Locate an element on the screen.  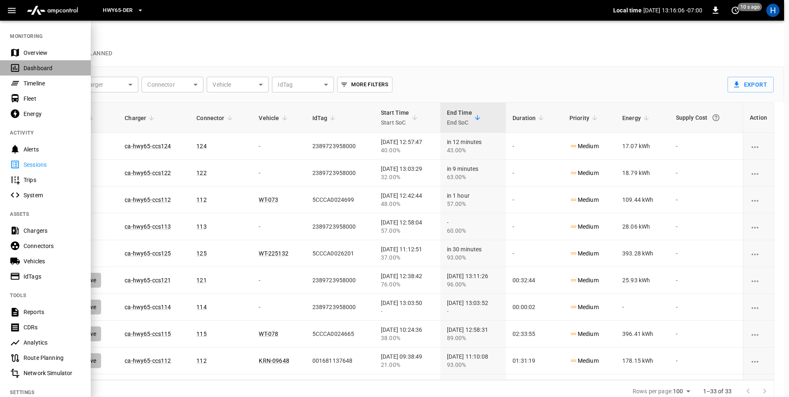
div: Alerts is located at coordinates (52, 149).